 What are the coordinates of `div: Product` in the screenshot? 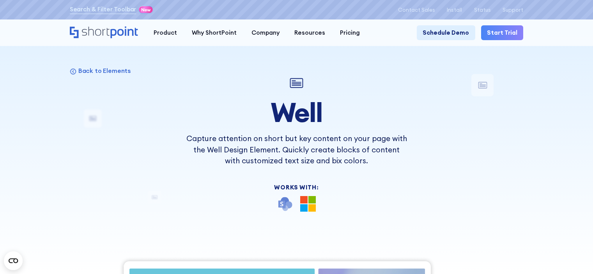 It's located at (165, 33).